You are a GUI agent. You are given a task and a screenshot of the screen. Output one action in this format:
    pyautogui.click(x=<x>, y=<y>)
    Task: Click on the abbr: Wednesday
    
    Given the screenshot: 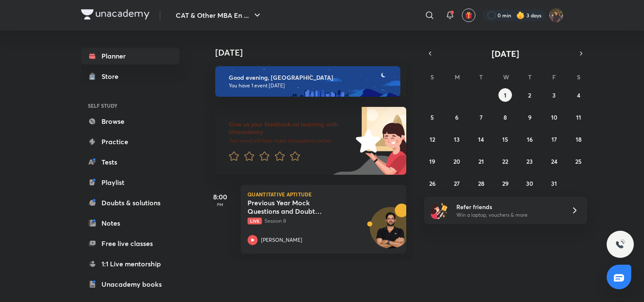 What is the action you would take?
    pyautogui.click(x=506, y=77)
    